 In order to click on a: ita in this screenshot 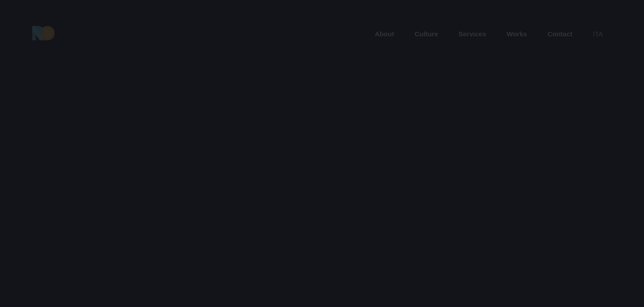, I will do `click(598, 34)`.